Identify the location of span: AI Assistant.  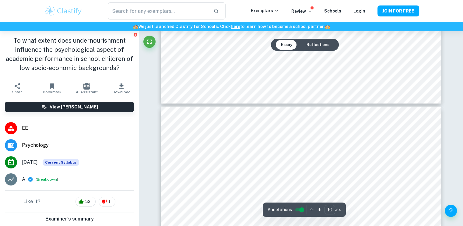
(87, 92).